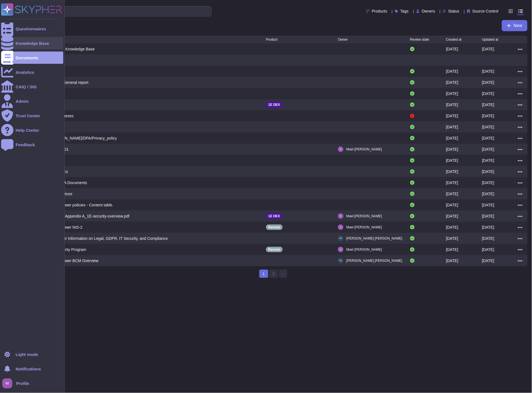  What do you see at coordinates (272, 40) in the screenshot?
I see `span: Product` at bounding box center [272, 40].